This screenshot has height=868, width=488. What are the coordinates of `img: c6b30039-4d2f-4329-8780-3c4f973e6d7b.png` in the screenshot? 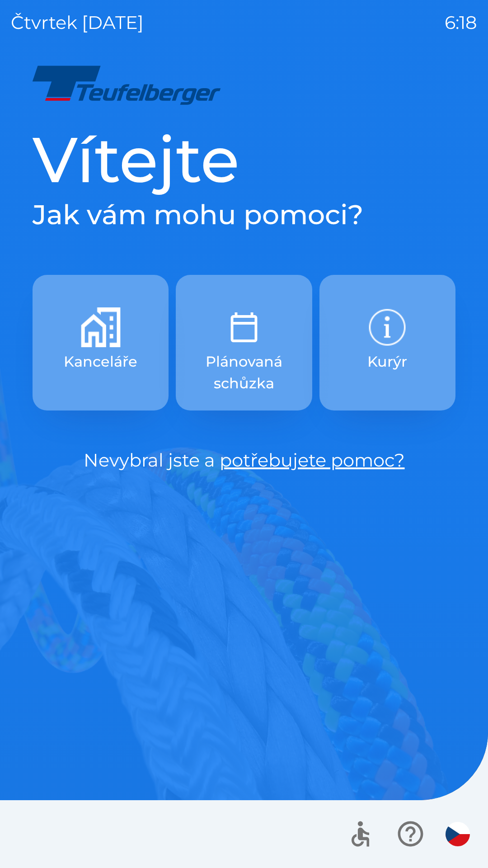 It's located at (387, 327).